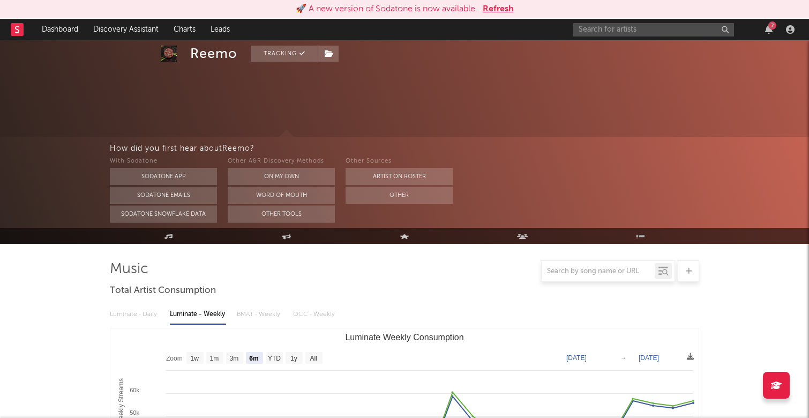 The width and height of the screenshot is (809, 418). What do you see at coordinates (498, 9) in the screenshot?
I see `button: Refresh` at bounding box center [498, 9].